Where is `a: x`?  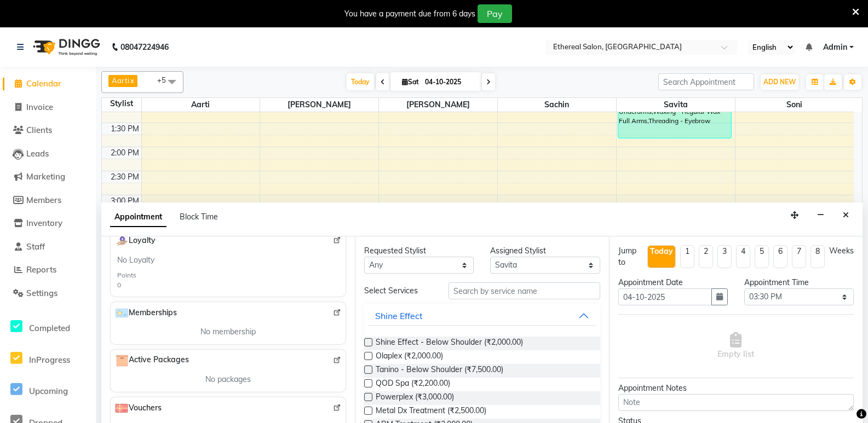 a: x is located at coordinates (132, 81).